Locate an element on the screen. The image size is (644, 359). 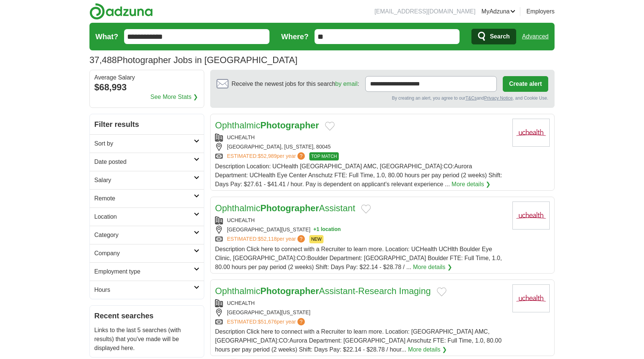
span: $52,118 is located at coordinates (268, 239).